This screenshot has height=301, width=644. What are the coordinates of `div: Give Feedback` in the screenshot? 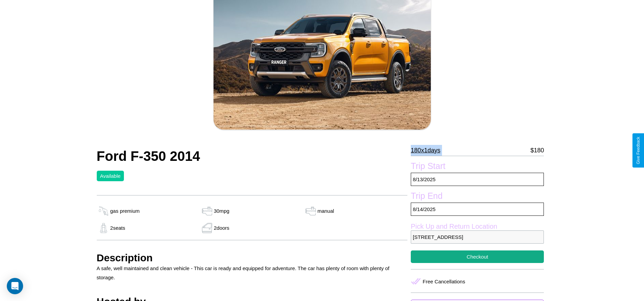 It's located at (638, 150).